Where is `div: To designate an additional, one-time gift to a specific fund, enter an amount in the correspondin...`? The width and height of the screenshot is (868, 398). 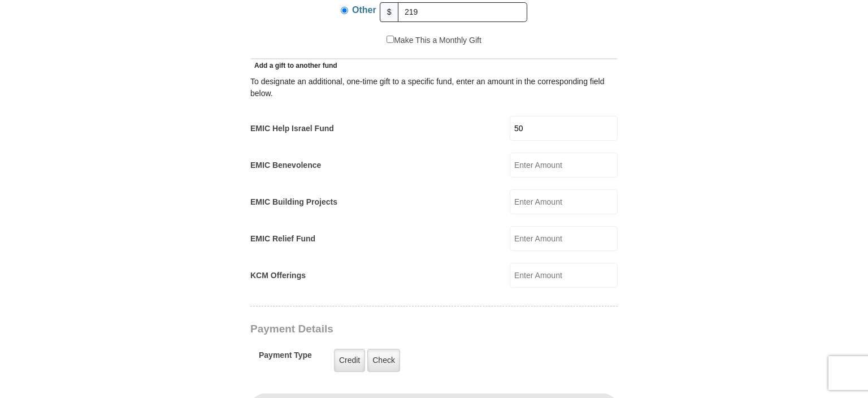 div: To designate an additional, one-time gift to a specific fund, enter an amount in the correspondin... is located at coordinates (434, 88).